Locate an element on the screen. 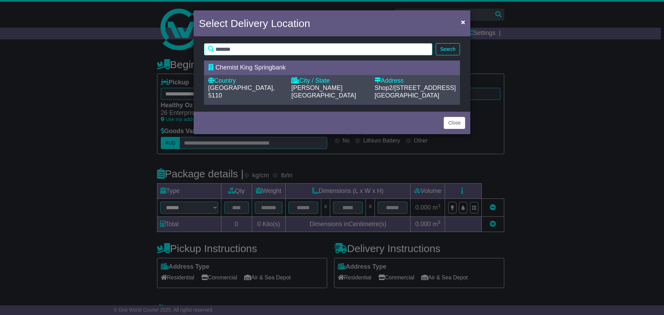  div: City / State is located at coordinates (329, 81).